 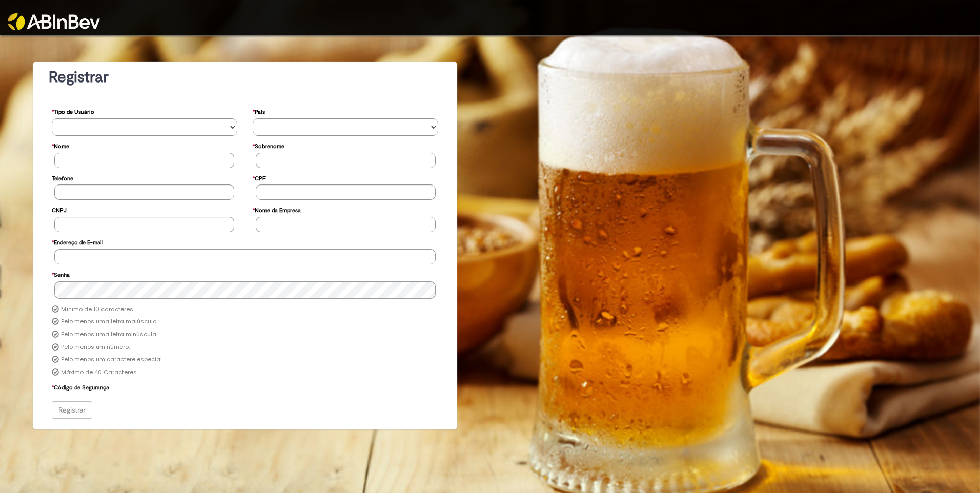 I want to click on label: Mínimo de 10 caracteres., so click(x=98, y=310).